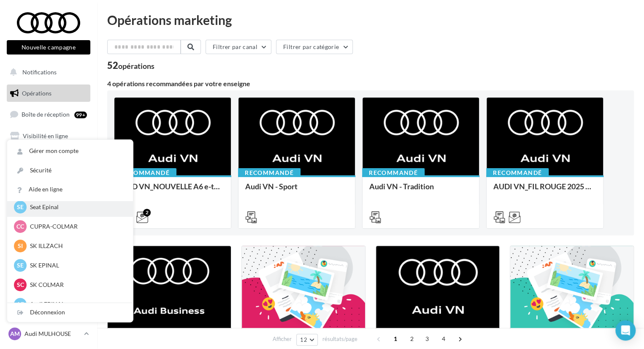 This screenshot has width=644, height=349. What do you see at coordinates (45, 114) in the screenshot?
I see `span: Boîte de réception` at bounding box center [45, 114].